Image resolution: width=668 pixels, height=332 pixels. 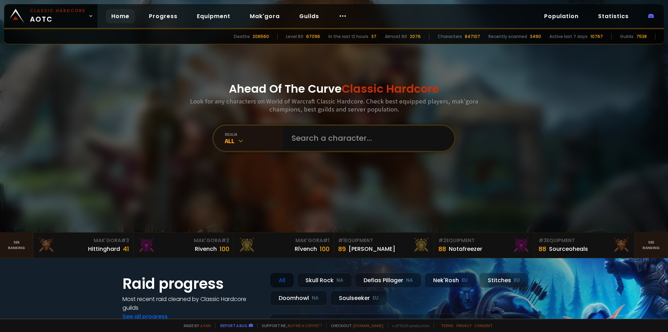 I want to click on a: Progress, so click(x=163, y=16).